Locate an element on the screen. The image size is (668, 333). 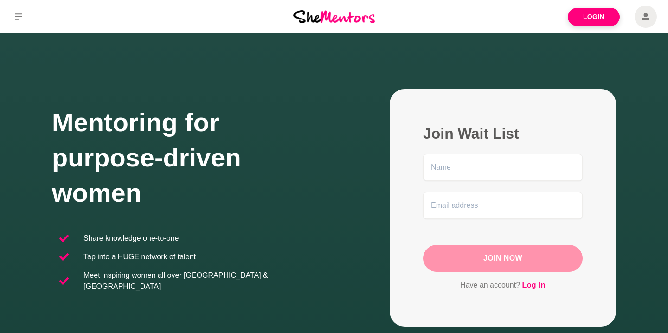
img: She Mentors Logo is located at coordinates (334, 16).